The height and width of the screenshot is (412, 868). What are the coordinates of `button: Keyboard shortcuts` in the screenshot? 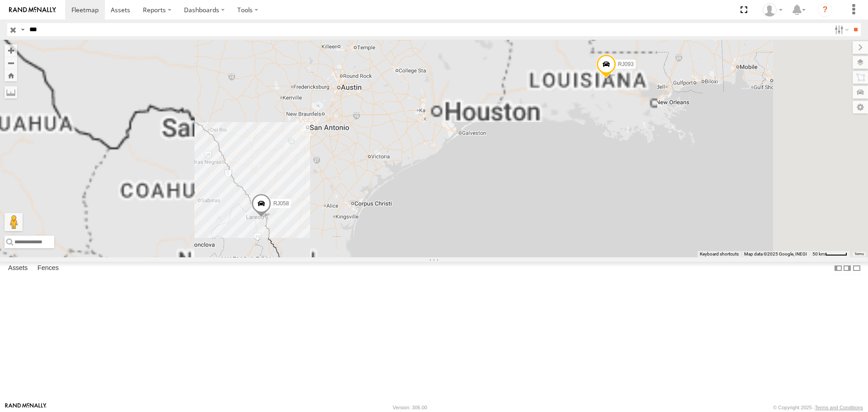 It's located at (719, 254).